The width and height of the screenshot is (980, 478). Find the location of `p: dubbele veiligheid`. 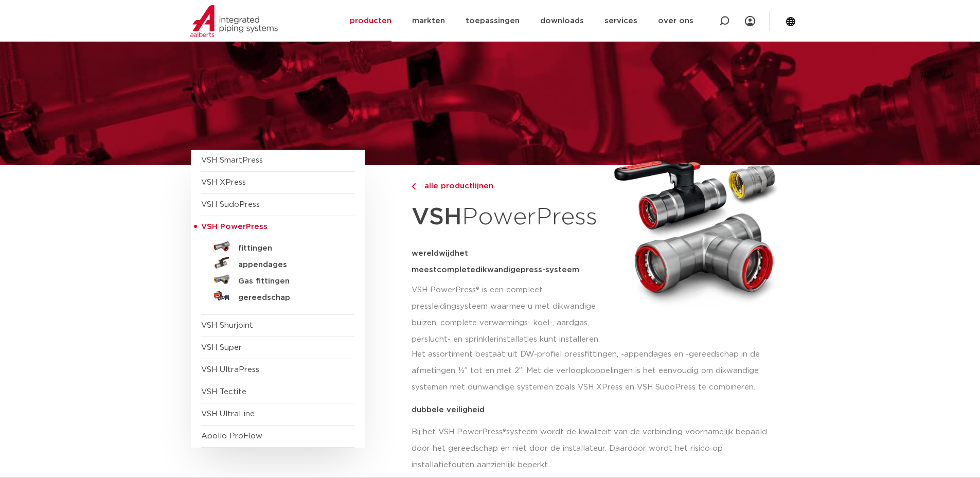

p: dubbele veiligheid is located at coordinates (597, 410).